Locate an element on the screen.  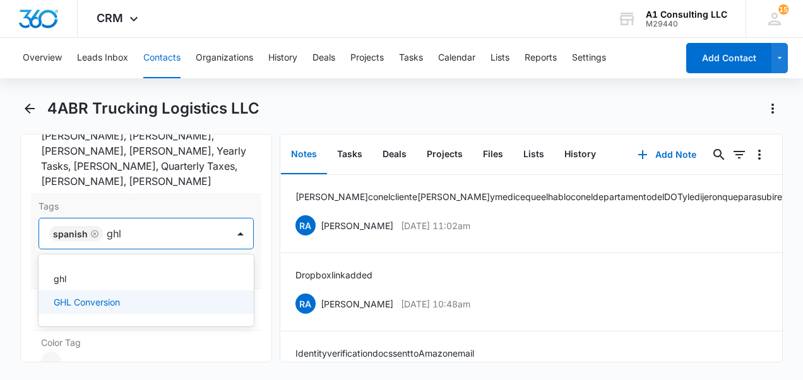
button: Leads Inbox is located at coordinates (102, 58).